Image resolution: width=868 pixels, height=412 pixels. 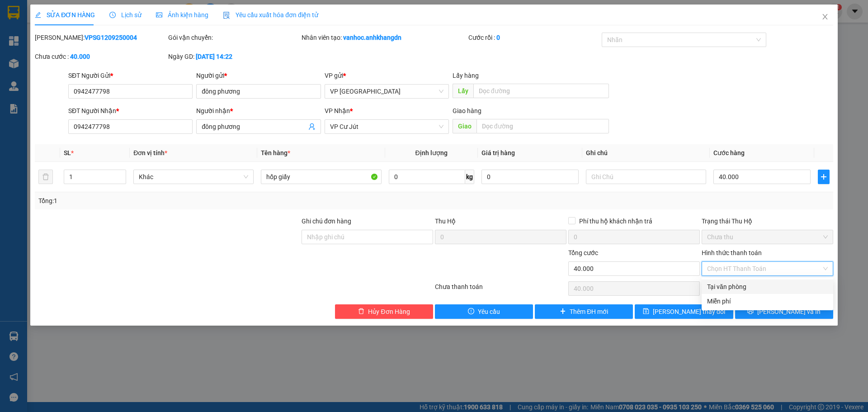 I want to click on div: Tổng: 1, so click(x=187, y=201).